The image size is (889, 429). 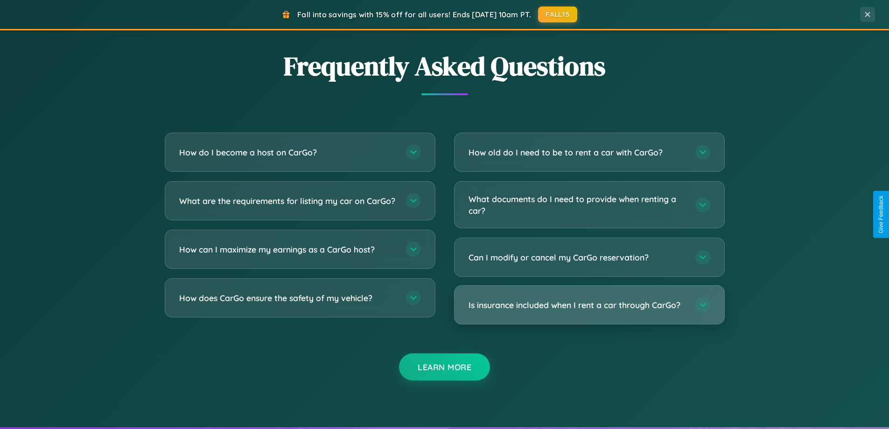 I want to click on button: Learn More, so click(x=444, y=367).